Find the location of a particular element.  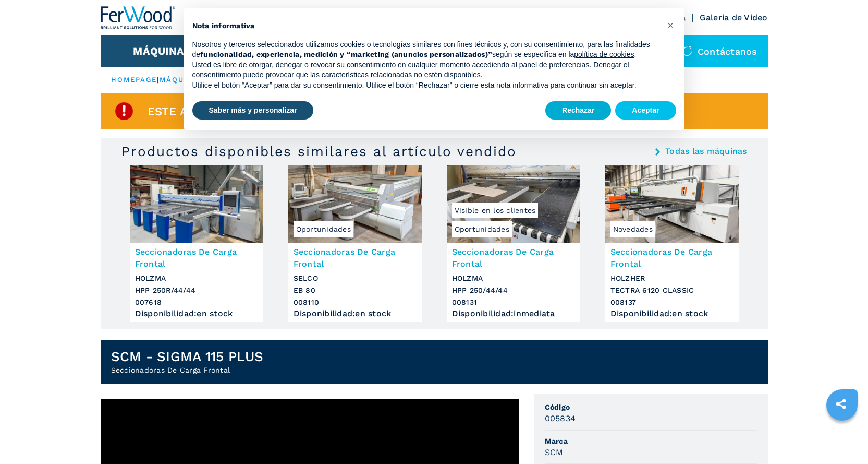

a: sharethis is located at coordinates (841, 404).